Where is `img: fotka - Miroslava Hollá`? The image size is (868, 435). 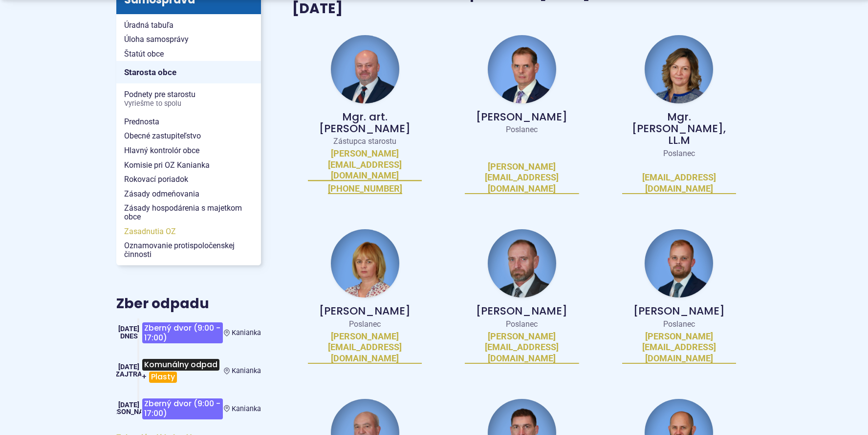
img: fotka - Miroslava Hollá is located at coordinates (365, 264).